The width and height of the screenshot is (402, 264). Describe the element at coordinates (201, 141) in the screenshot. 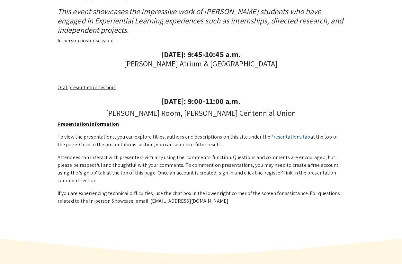

I see `p: To view the presentations, you can explore titles, authors and descriptions on this site under th...` at that location.